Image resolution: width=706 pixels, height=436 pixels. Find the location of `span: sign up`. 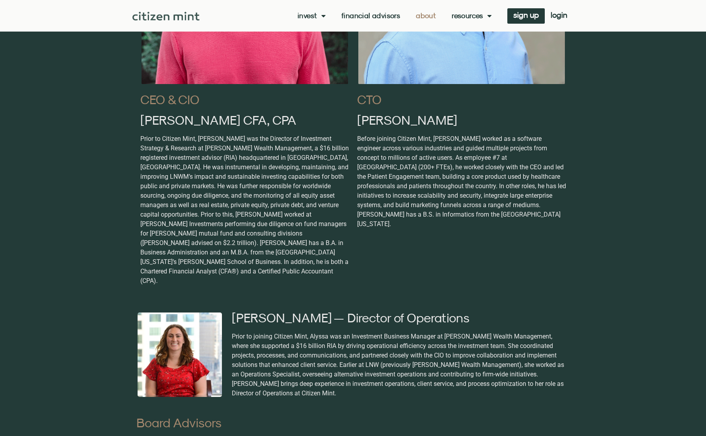

span: sign up is located at coordinates (526, 15).